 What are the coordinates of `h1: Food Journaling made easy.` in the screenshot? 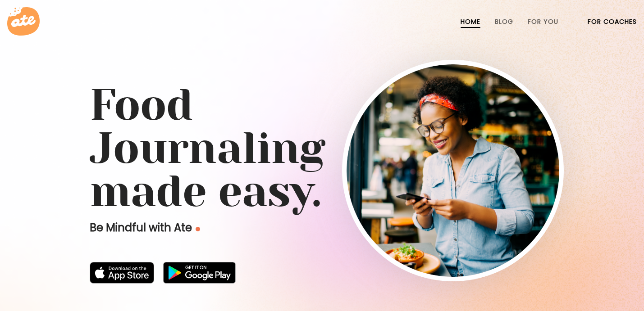 It's located at (322, 148).